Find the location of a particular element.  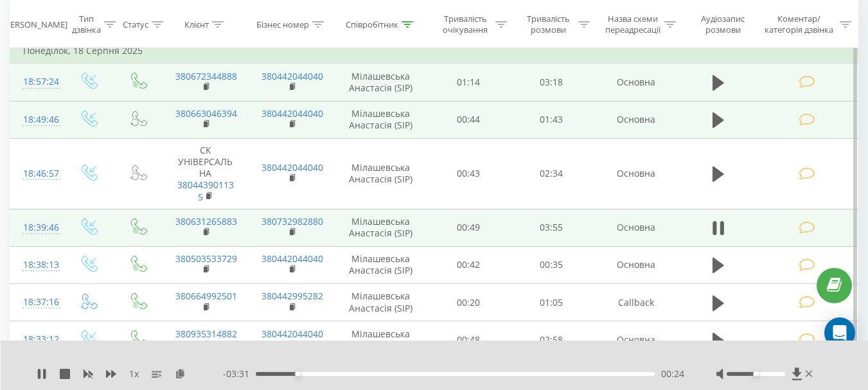

td: 00:49 is located at coordinates (468, 227).